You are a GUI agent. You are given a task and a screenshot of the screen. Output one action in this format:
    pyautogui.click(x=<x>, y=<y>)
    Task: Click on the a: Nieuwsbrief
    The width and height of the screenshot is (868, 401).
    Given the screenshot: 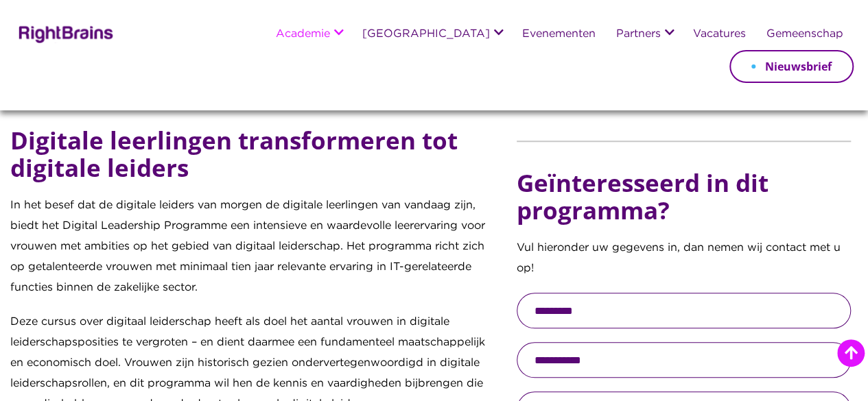 What is the action you would take?
    pyautogui.click(x=791, y=67)
    